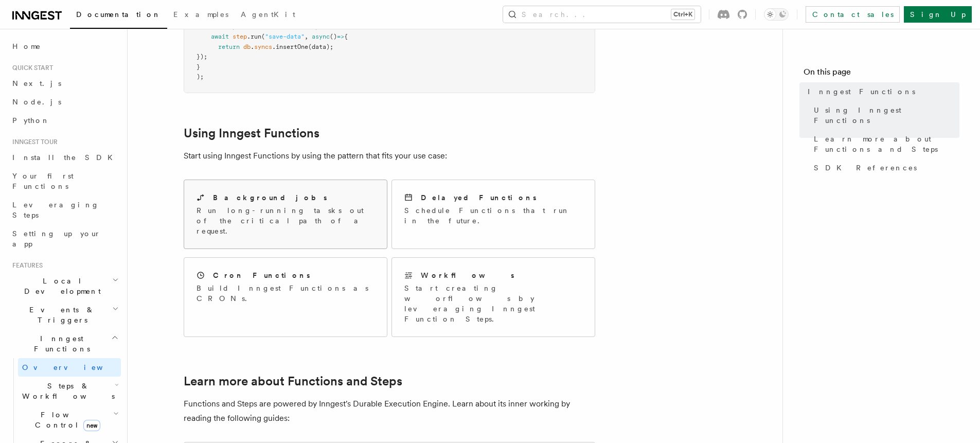  I want to click on span: return, so click(229, 47).